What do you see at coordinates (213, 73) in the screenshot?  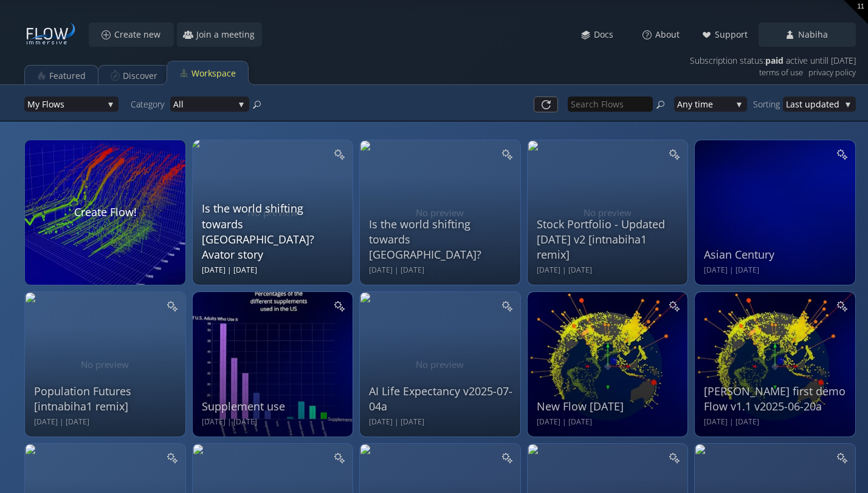 I see `div: Workspace` at bounding box center [213, 73].